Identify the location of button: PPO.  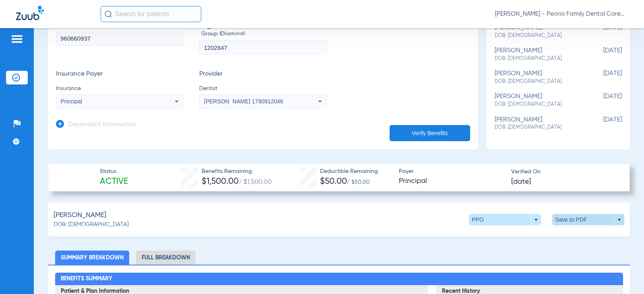
(505, 220).